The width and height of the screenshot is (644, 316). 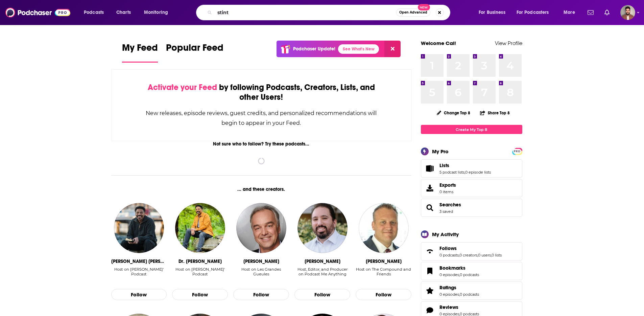 What do you see at coordinates (261, 118) in the screenshot?
I see `div: New releases, episode reviews, guest credits, and personalized recommendations will begin to appe...` at bounding box center [261, 118].